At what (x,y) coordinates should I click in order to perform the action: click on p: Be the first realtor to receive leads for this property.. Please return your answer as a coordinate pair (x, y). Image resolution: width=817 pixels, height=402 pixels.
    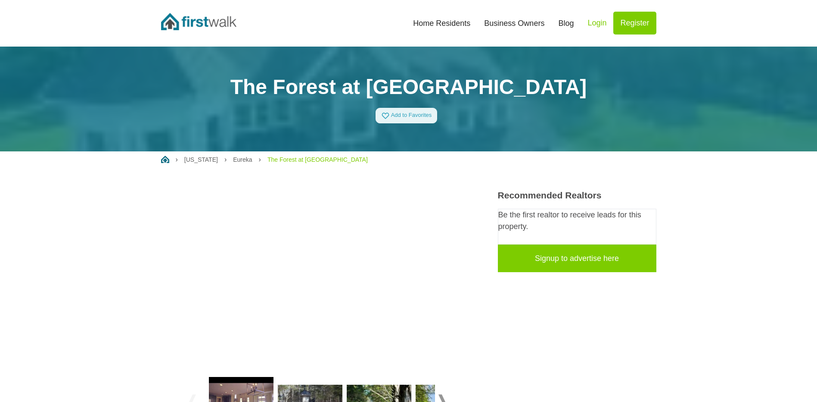
    Looking at the image, I should click on (577, 221).